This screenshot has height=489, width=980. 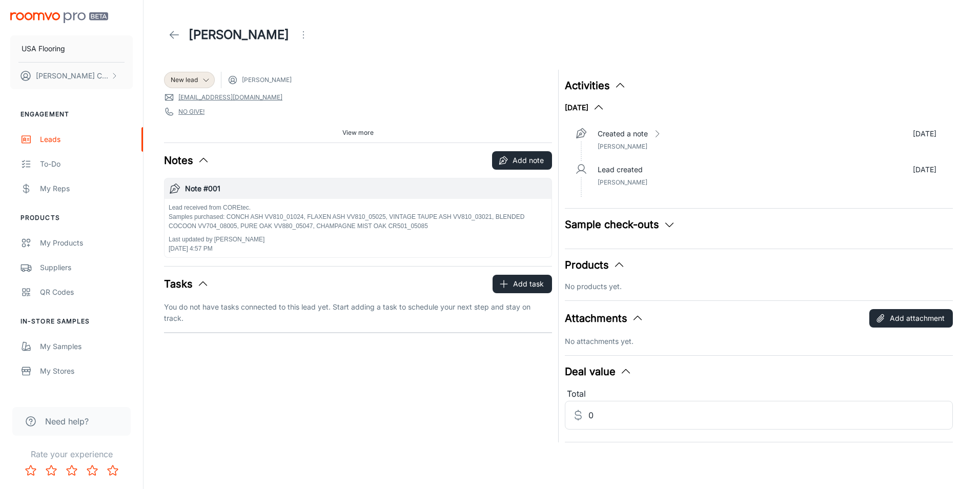 I want to click on div: QR Codes, so click(x=86, y=292).